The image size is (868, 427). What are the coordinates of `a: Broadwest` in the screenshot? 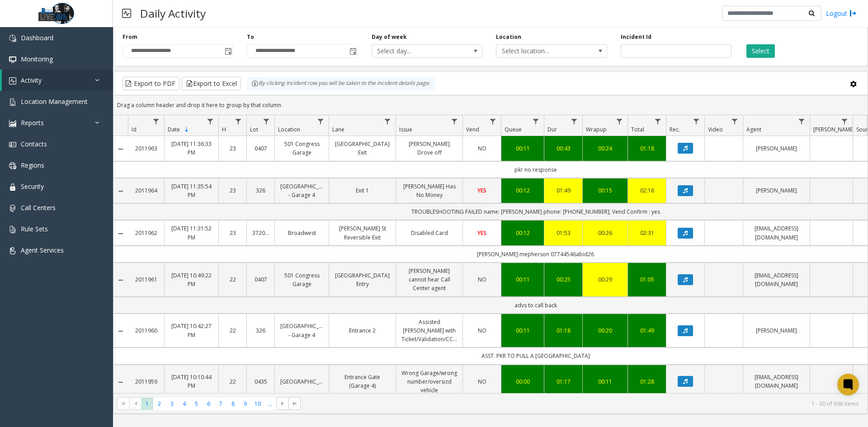 It's located at (302, 233).